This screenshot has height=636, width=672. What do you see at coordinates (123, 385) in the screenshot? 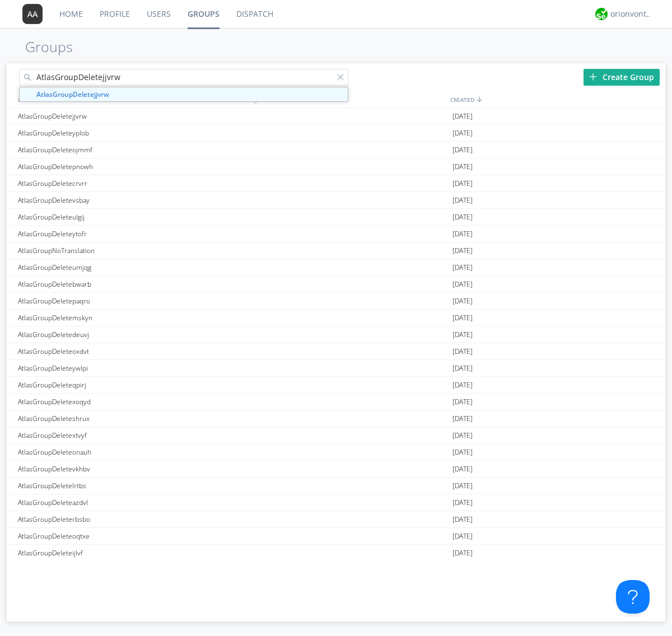
I see `div: AtlasGroupDeleteqpirj` at bounding box center [123, 385].